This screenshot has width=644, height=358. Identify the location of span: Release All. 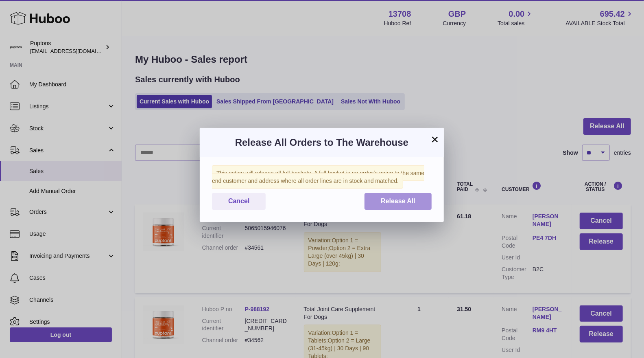
(398, 201).